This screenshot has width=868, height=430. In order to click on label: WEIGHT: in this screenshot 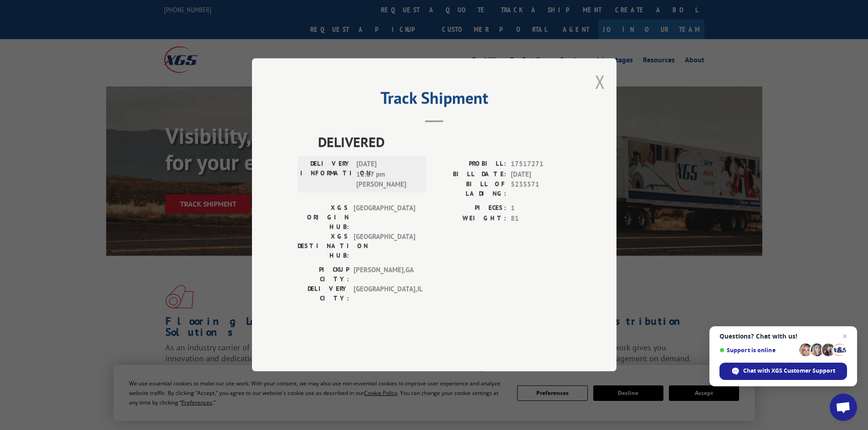, I will do `click(470, 218)`.